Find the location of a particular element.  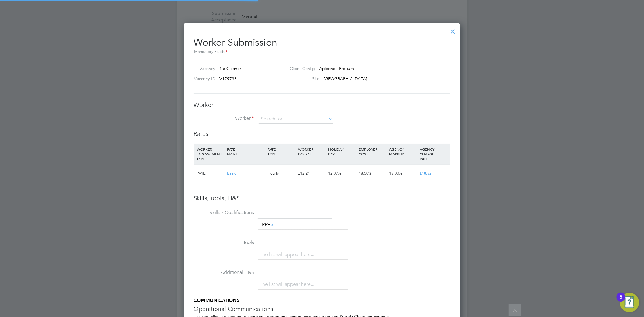

div: HOLIDAY PAY is located at coordinates (342, 152).